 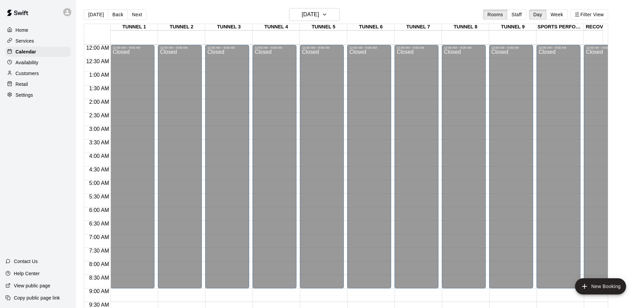 I want to click on div: TUNNEL 3, so click(x=229, y=27).